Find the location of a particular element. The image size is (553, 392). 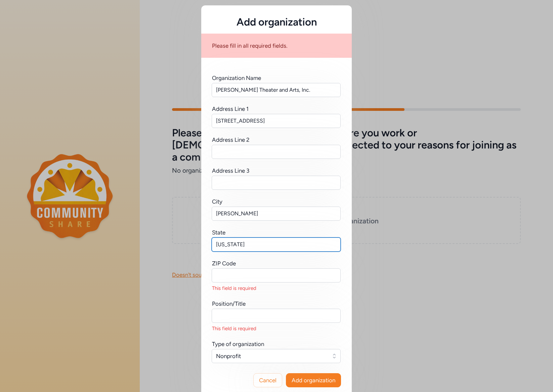

div: Organization Name is located at coordinates (236, 78).